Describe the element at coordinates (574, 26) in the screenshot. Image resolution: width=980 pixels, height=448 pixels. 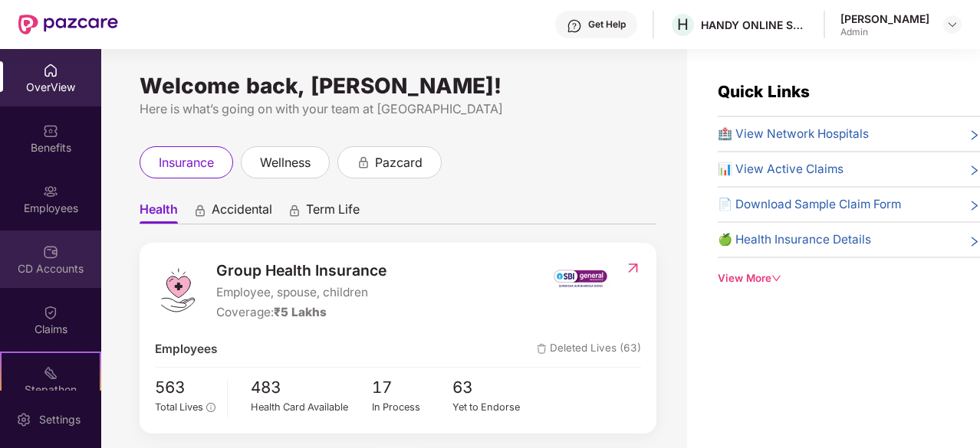
I see `img: svg+xml;base64,PHN2ZyBpZD0iSGVscC0zMngzMiIgeG1sbnM9Imh0dHA6Ly93d3cudzMub3JnLzIwMDAvc3ZnIiB3aWR0aD...` at that location.